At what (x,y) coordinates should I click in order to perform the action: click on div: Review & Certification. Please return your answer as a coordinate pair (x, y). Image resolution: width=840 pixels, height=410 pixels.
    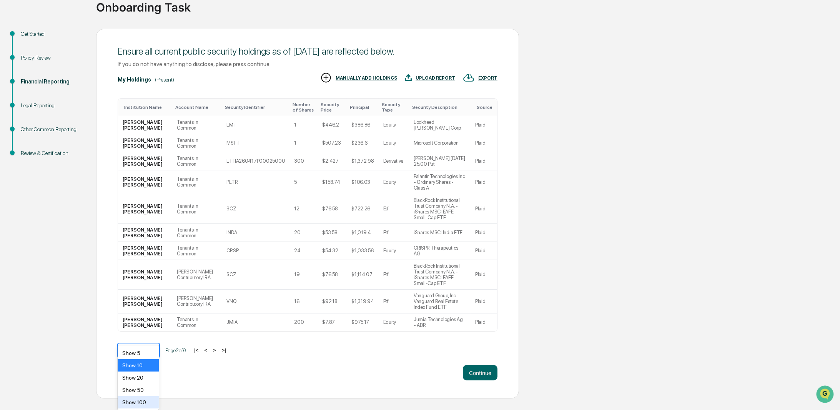
    Looking at the image, I should click on (52, 153).